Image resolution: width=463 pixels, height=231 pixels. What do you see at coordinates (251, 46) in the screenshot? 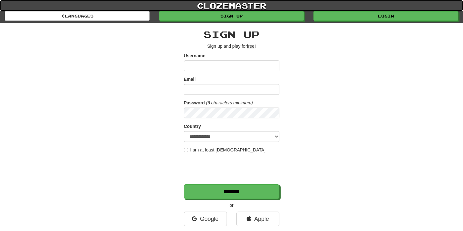
I see `u: free` at bounding box center [251, 46].